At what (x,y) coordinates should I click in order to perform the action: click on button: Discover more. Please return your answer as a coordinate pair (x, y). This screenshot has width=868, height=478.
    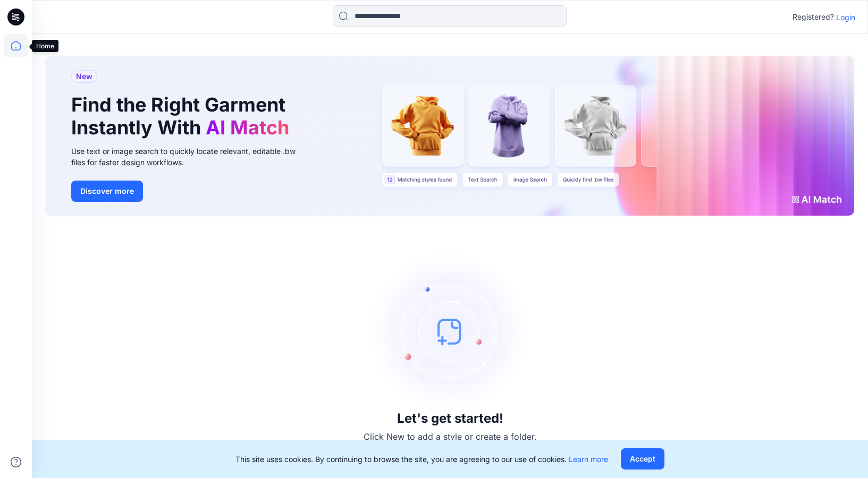
    Looking at the image, I should click on (107, 191).